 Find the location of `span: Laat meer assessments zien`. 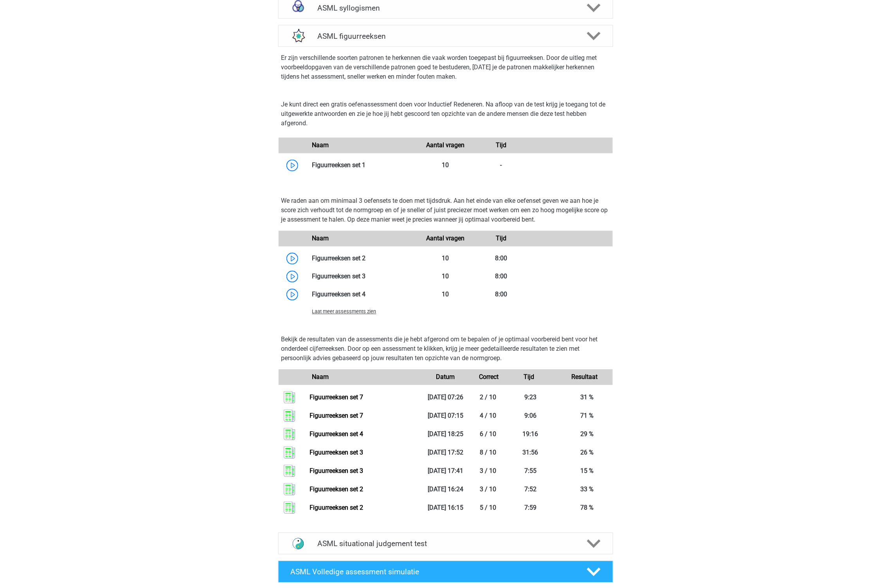

span: Laat meer assessments zien is located at coordinates (344, 311).